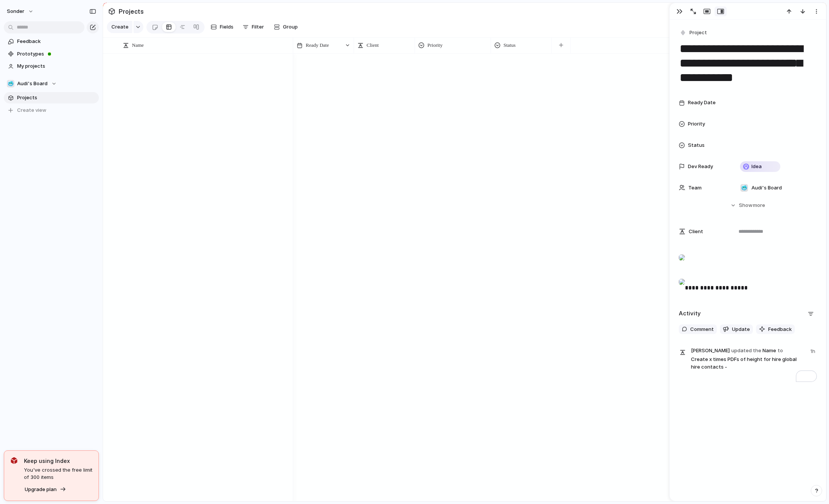 This screenshot has width=829, height=504. Describe the element at coordinates (775, 329) in the screenshot. I see `button: Feedback` at that location.